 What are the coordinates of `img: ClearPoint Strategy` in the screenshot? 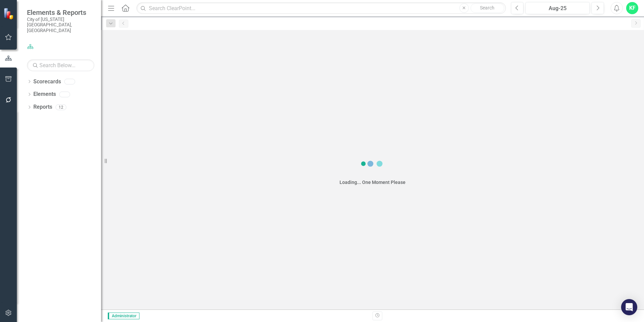 It's located at (9, 14).